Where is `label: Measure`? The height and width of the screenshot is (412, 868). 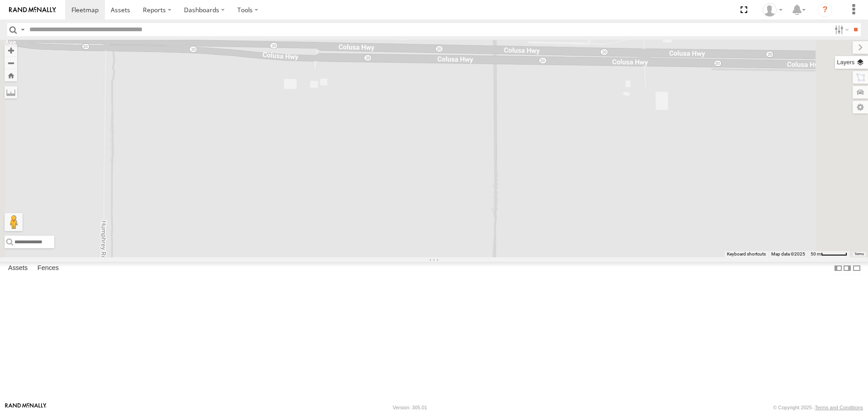
label: Measure is located at coordinates (11, 92).